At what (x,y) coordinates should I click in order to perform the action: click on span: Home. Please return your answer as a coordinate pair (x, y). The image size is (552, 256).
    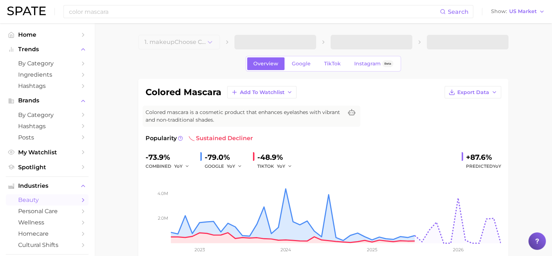
    Looking at the image, I should click on (47, 34).